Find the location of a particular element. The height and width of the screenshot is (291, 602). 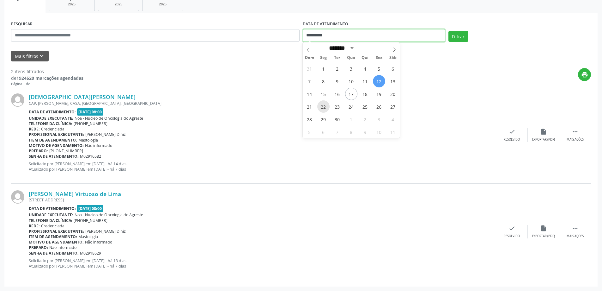

span: Setembro 14, 2025 is located at coordinates (310, 94).